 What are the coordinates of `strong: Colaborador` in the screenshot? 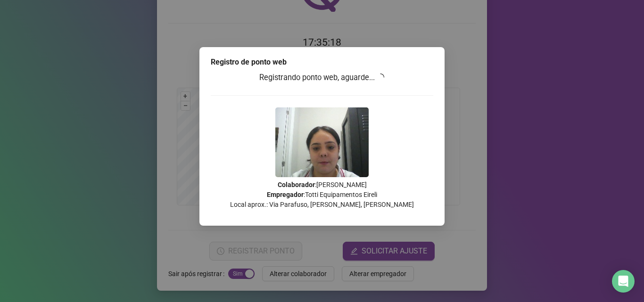 It's located at (296, 185).